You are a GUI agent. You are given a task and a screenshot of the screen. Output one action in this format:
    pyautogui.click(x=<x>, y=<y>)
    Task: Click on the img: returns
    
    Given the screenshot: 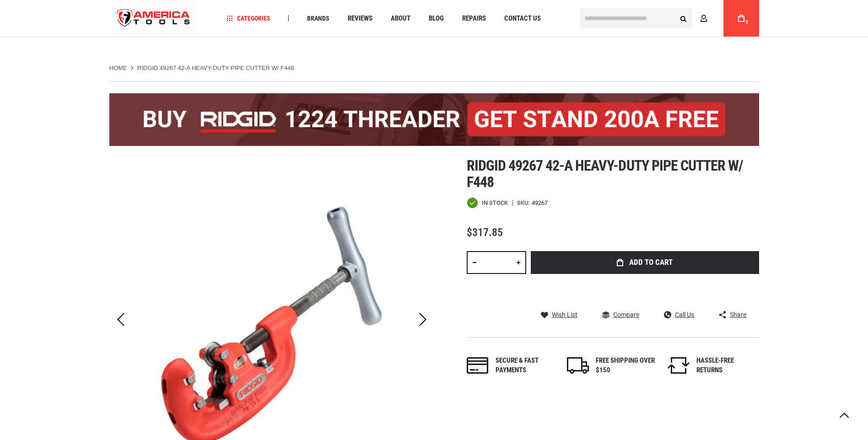 What is the action you would take?
    pyautogui.click(x=679, y=366)
    